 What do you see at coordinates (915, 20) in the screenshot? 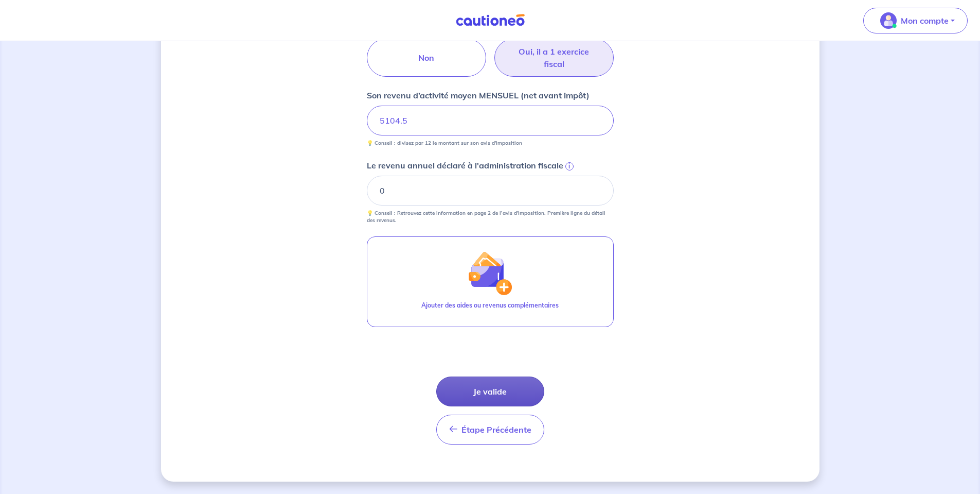
I see `button: illu_account_valid_menu.svgMon compte` at bounding box center [915, 20].